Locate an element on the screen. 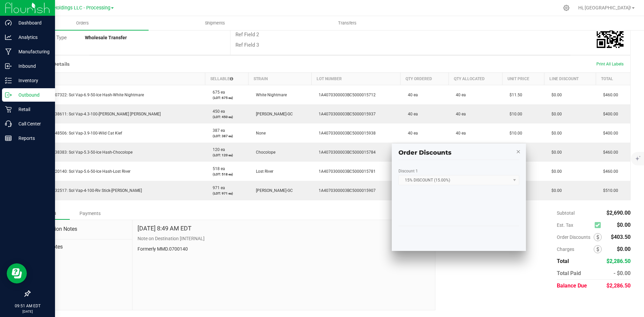 The height and width of the screenshot is (317, 644). p: Manufacturing is located at coordinates (32, 52).